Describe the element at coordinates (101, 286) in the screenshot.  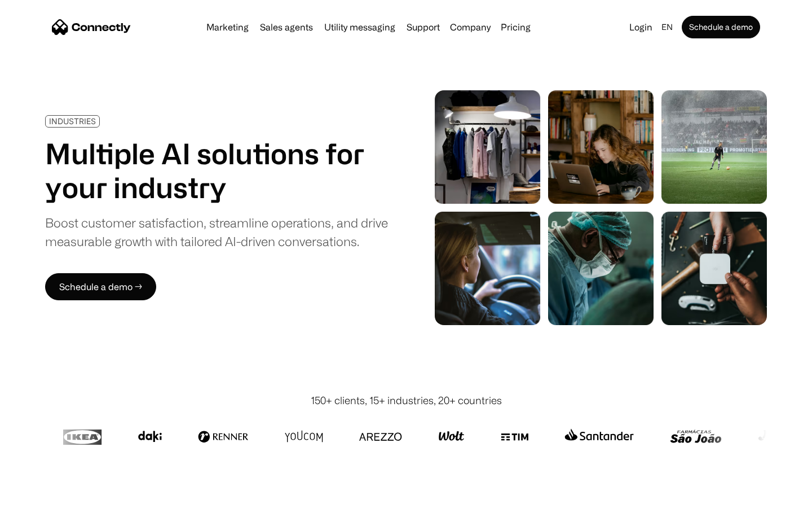
I see `a: Schedule a demo →` at that location.